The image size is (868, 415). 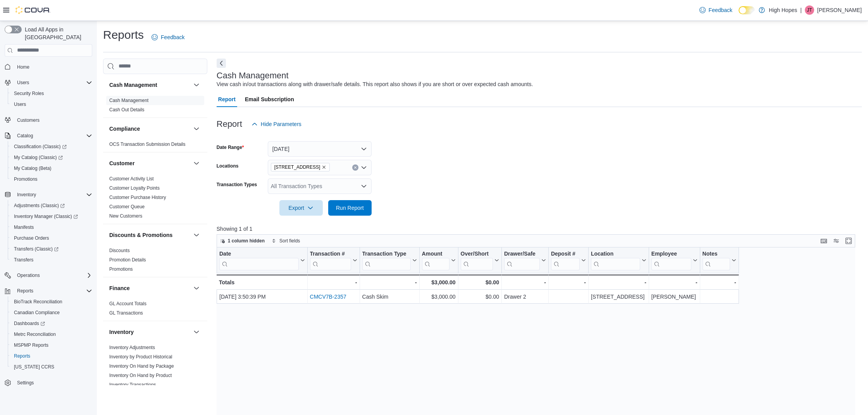 I want to click on div: Location, so click(x=615, y=260).